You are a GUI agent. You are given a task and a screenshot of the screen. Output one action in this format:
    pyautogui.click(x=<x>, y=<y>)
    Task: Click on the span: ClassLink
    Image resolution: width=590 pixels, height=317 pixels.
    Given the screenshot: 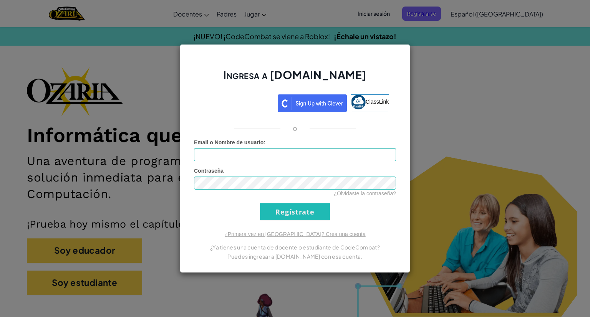 What is the action you would take?
    pyautogui.click(x=377, y=102)
    